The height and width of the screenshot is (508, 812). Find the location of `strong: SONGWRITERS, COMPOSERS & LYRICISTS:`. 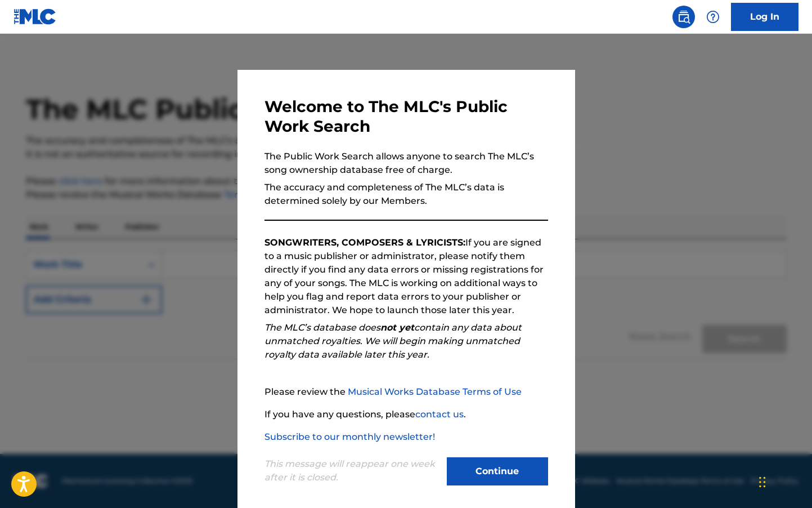

strong: SONGWRITERS, COMPOSERS & LYRICISTS: is located at coordinates (365, 242).